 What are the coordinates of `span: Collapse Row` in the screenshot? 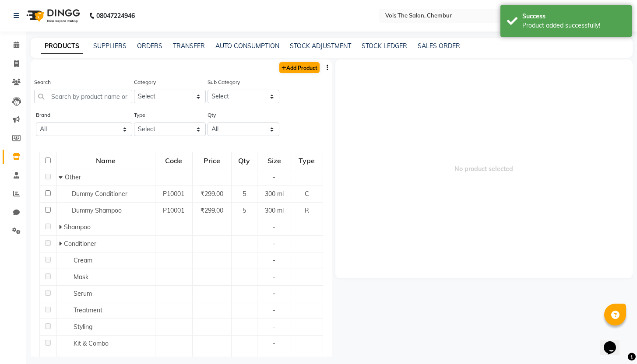 It's located at (62, 177).